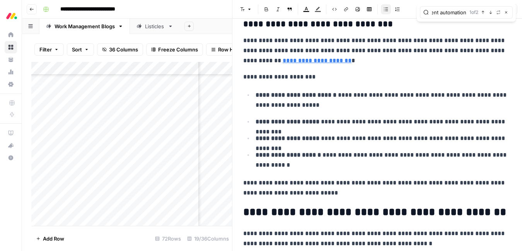  Describe the element at coordinates (11, 145) in the screenshot. I see `button: What's new?` at that location.